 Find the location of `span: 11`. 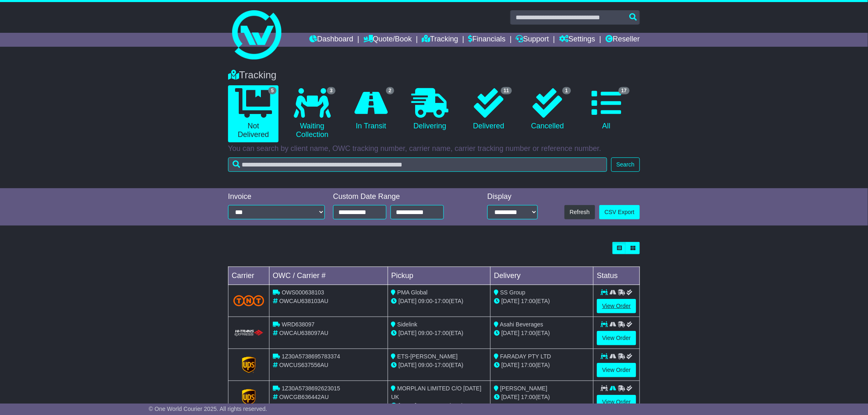

span: 11 is located at coordinates (506, 91).